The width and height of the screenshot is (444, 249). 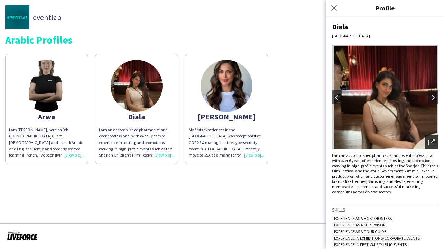 I want to click on div: Open photos pop-in, so click(x=431, y=142).